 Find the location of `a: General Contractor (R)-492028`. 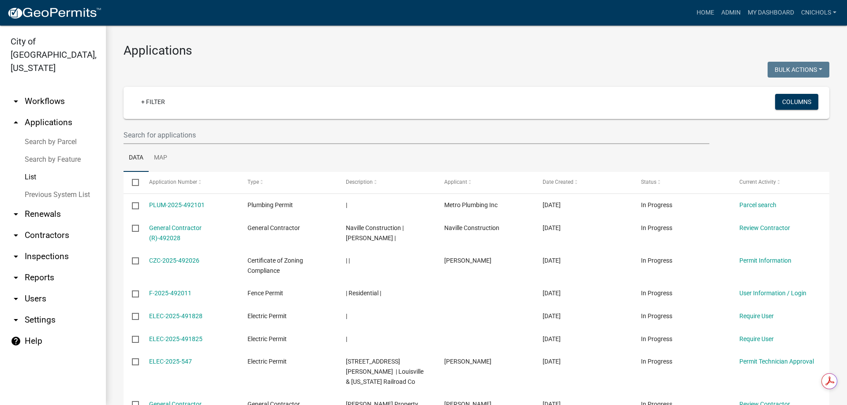

a: General Contractor (R)-492028 is located at coordinates (175, 233).